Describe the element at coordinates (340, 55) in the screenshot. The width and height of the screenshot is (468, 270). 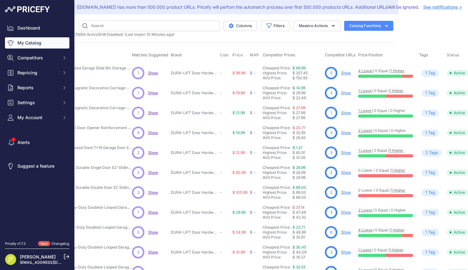
I see `span: Competitor URLs` at that location.